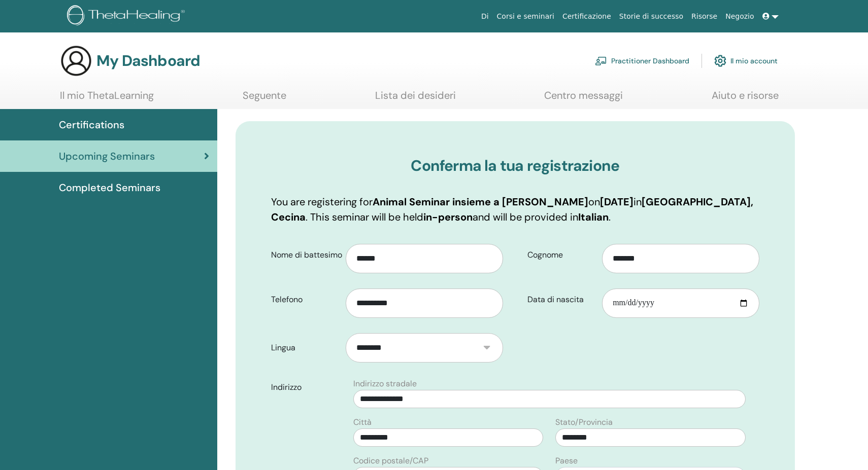 The width and height of the screenshot is (868, 470). I want to click on label: Data di nascita, so click(561, 300).